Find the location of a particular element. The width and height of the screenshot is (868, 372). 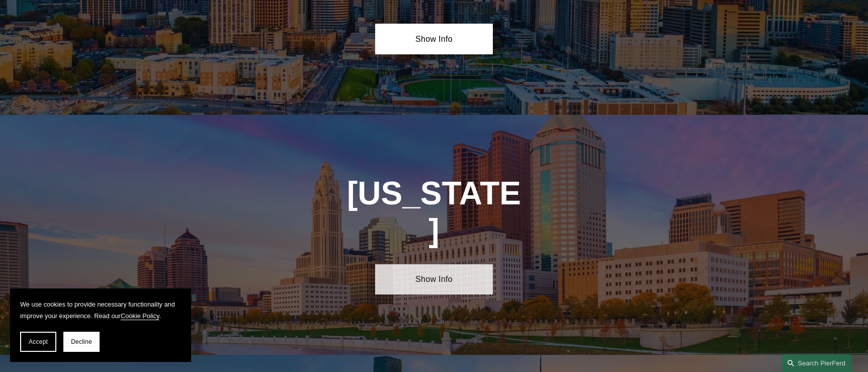

a: Search this site is located at coordinates (817, 363).